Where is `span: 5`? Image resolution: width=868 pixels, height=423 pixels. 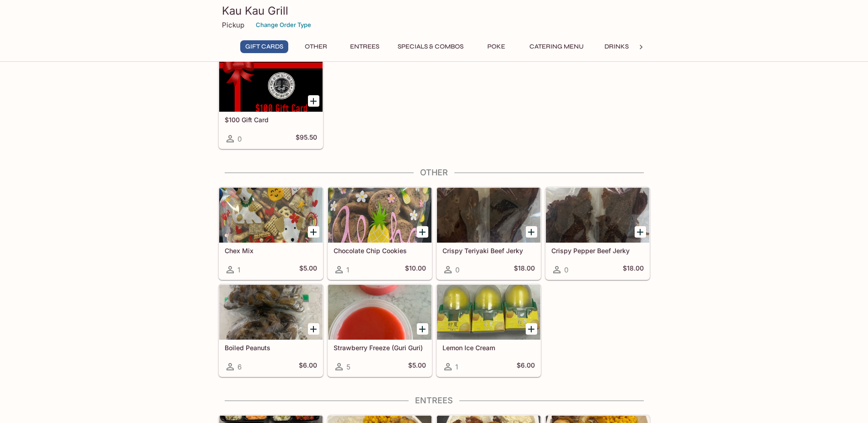
span: 5 is located at coordinates (348, 367).